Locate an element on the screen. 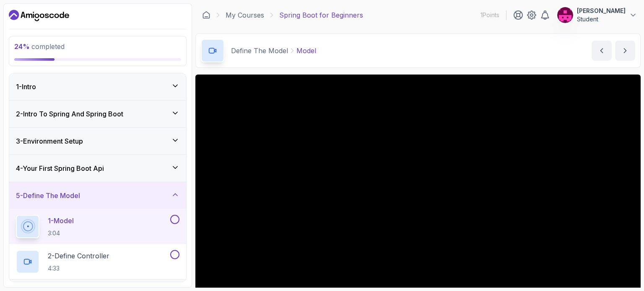 Image resolution: width=644 pixels, height=291 pixels. h3: 1 - Intro is located at coordinates (26, 86).